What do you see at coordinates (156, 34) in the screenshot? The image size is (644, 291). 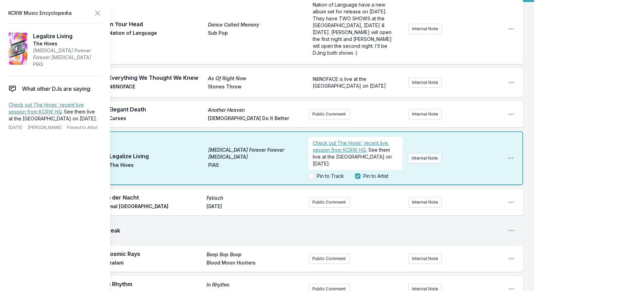 I see `span: Nation of Language` at bounding box center [156, 34].